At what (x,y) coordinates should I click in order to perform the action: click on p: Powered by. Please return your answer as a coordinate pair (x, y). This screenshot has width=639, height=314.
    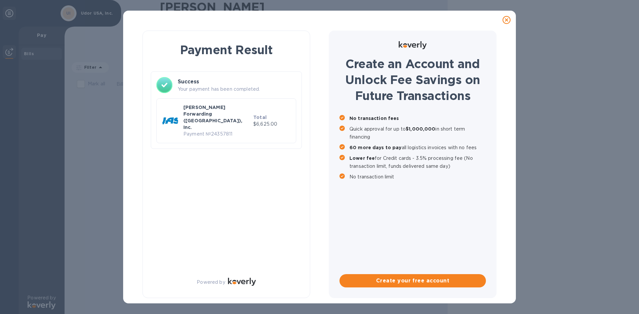
    Looking at the image, I should click on (211, 282).